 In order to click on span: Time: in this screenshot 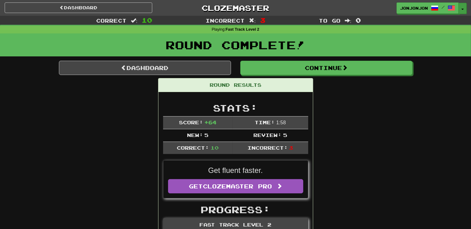, I will do `click(265, 122)`.